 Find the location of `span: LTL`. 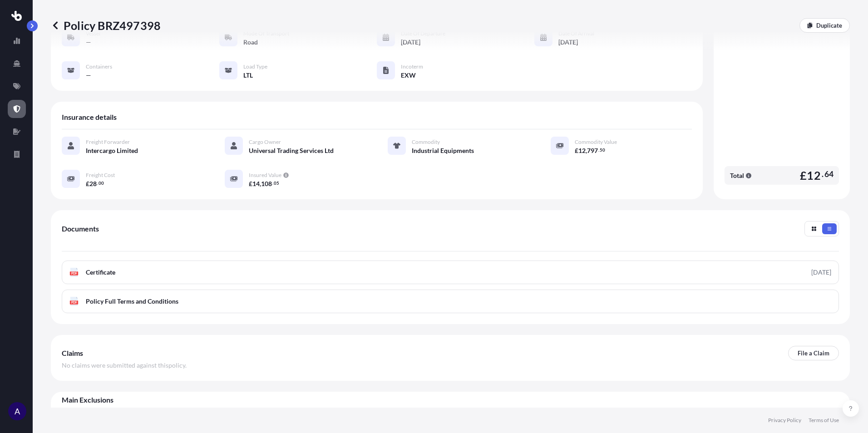

span: LTL is located at coordinates (248, 75).